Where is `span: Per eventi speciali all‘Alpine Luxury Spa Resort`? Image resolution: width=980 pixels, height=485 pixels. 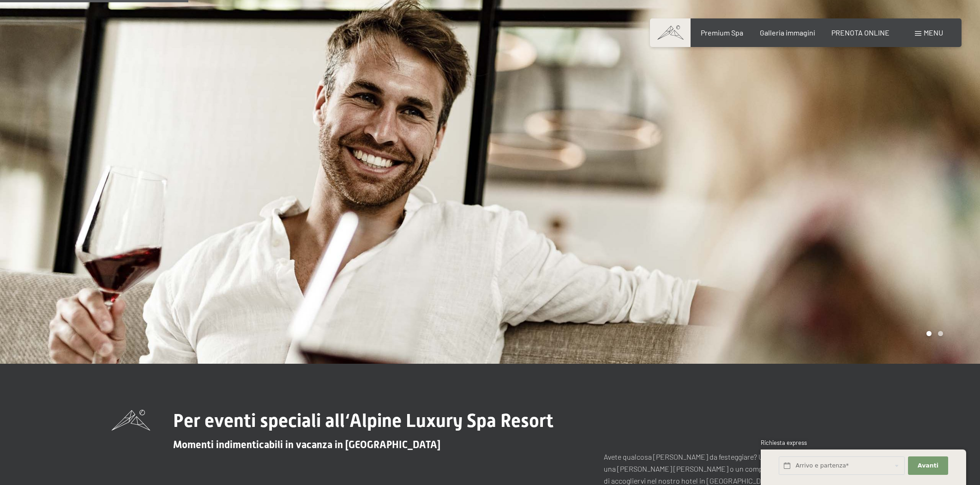 span: Per eventi speciali all‘Alpine Luxury Spa Resort is located at coordinates (363, 420).